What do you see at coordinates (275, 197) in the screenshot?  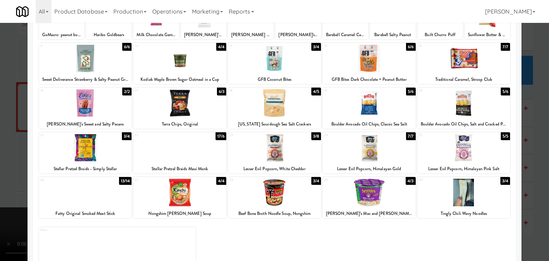 I see `div: 283/4Beef Bone Broth Noodle Soup, Nongshim` at bounding box center [275, 197].